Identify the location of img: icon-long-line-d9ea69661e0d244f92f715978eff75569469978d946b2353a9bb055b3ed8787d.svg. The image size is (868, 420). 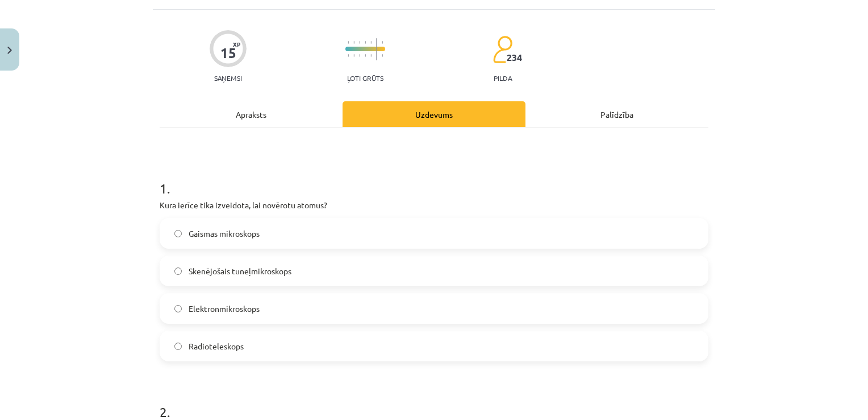
(377, 49).